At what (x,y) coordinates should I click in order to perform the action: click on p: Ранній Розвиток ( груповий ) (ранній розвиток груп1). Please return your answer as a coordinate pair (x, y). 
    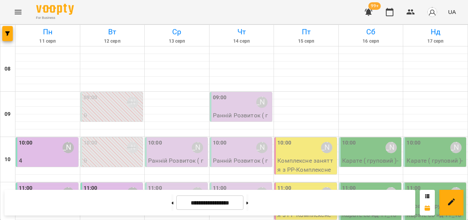
    Looking at the image, I should click on (48, 178).